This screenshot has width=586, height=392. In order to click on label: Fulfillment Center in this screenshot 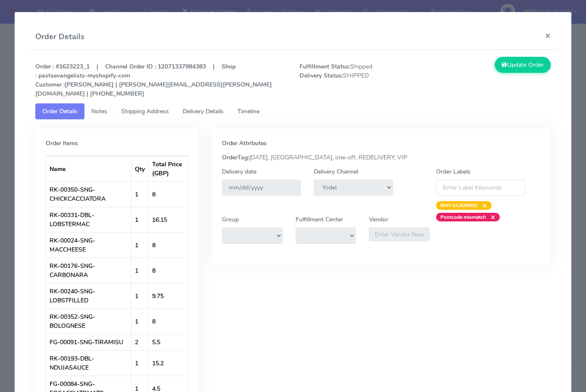, I will do `click(319, 219)`.